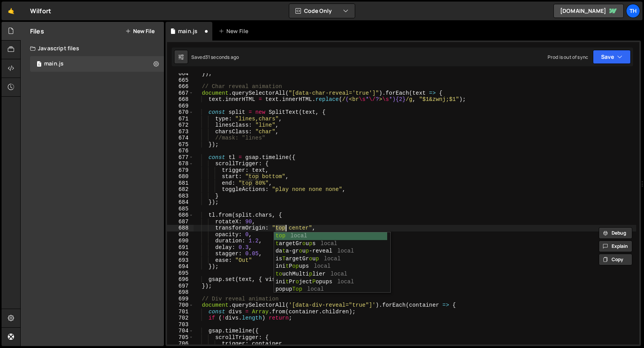  Describe the element at coordinates (180, 80) in the screenshot. I see `div: 665` at that location.